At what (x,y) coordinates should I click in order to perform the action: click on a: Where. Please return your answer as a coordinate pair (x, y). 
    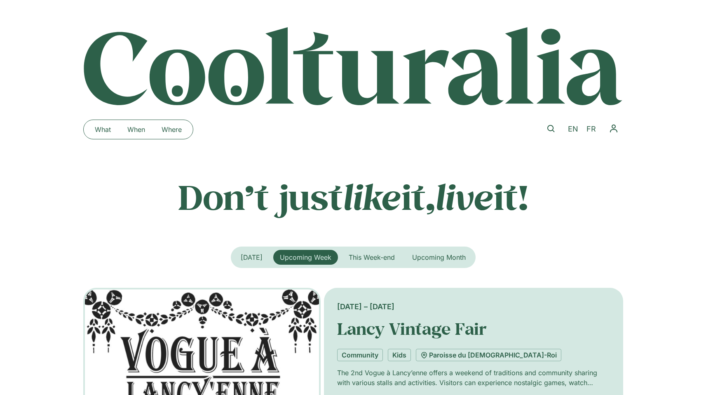
    Looking at the image, I should click on (172, 129).